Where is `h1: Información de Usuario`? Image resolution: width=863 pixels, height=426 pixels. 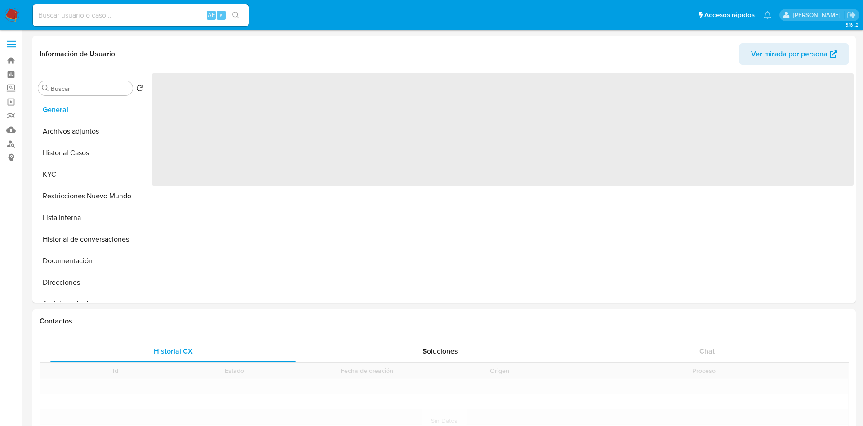
h1: Información de Usuario is located at coordinates (77, 54).